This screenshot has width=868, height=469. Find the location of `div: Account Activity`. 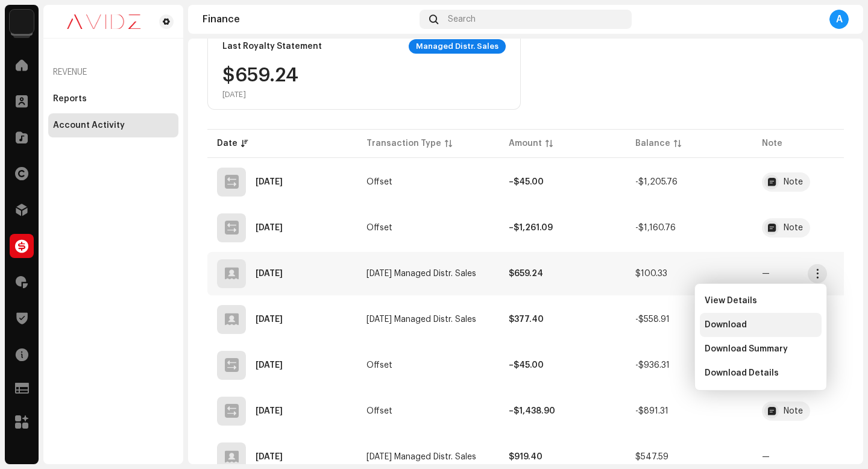

div: Account Activity is located at coordinates (89, 126).